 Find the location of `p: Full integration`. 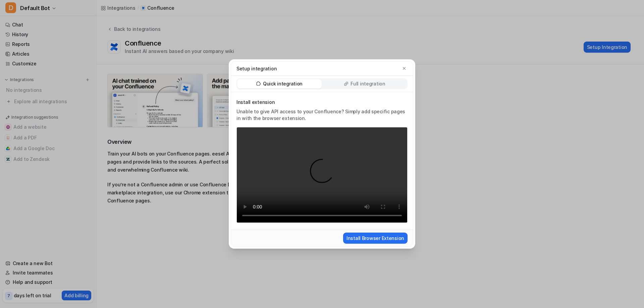

p: Full integration is located at coordinates (368, 84).